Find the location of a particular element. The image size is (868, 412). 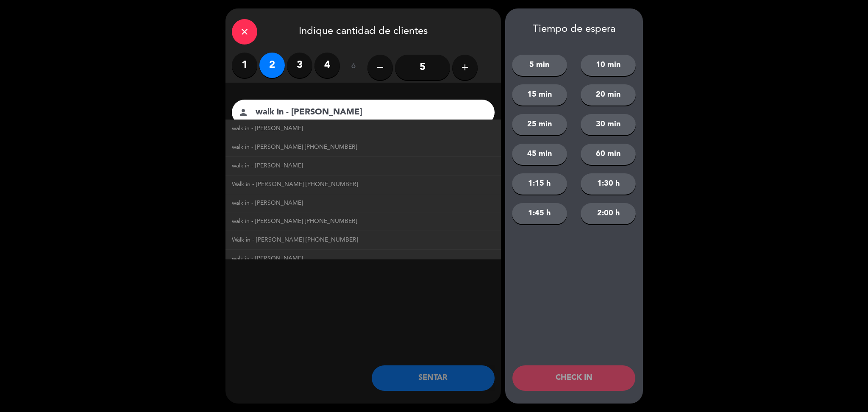

input: Nombre del cliente is located at coordinates (369, 113).